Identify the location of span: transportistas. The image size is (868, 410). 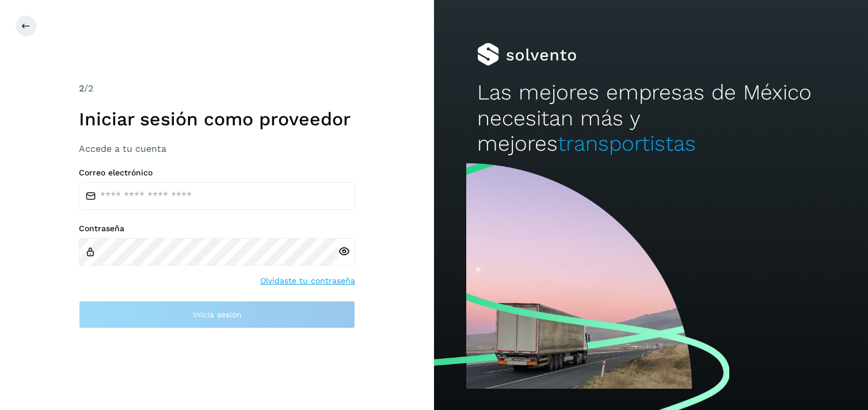
(627, 143).